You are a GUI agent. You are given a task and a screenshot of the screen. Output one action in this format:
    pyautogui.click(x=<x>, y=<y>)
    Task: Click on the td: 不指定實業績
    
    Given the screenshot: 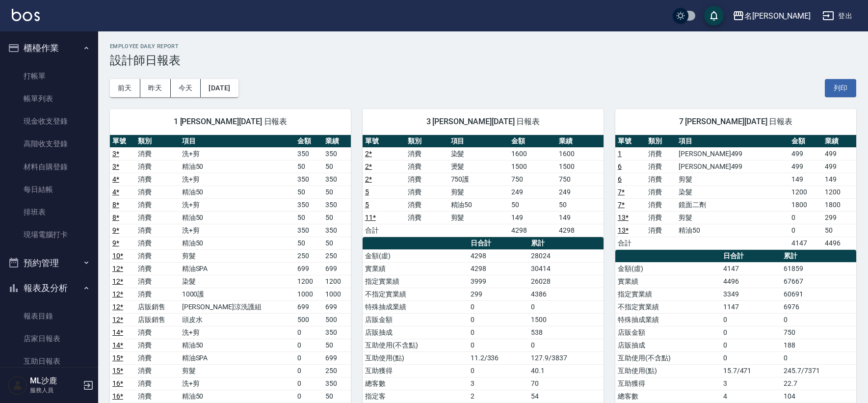 What is the action you would take?
    pyautogui.click(x=415, y=294)
    